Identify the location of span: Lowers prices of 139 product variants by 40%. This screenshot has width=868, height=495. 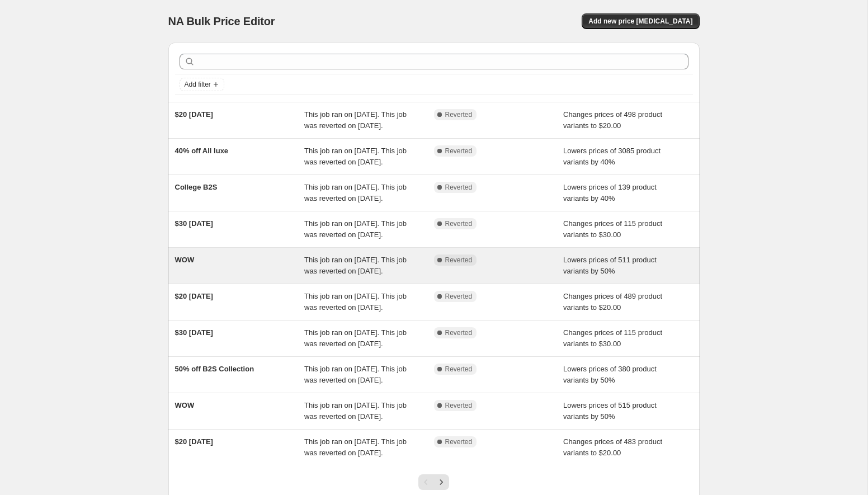
(610, 192).